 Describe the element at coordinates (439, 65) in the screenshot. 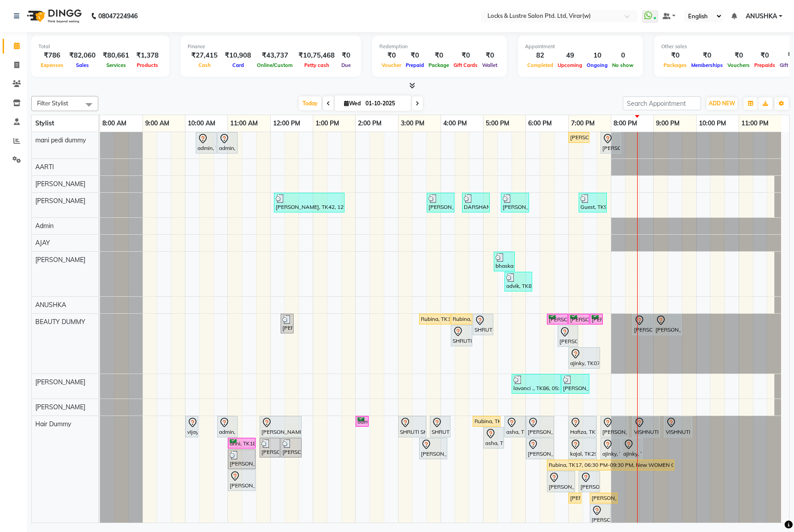

I see `span: Package` at that location.